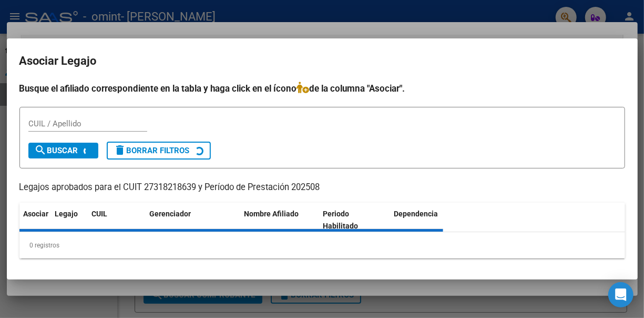 Image resolution: width=644 pixels, height=318 pixels. Describe the element at coordinates (69, 220) in the screenshot. I see `datatable-header-cell: Legajo` at that location.